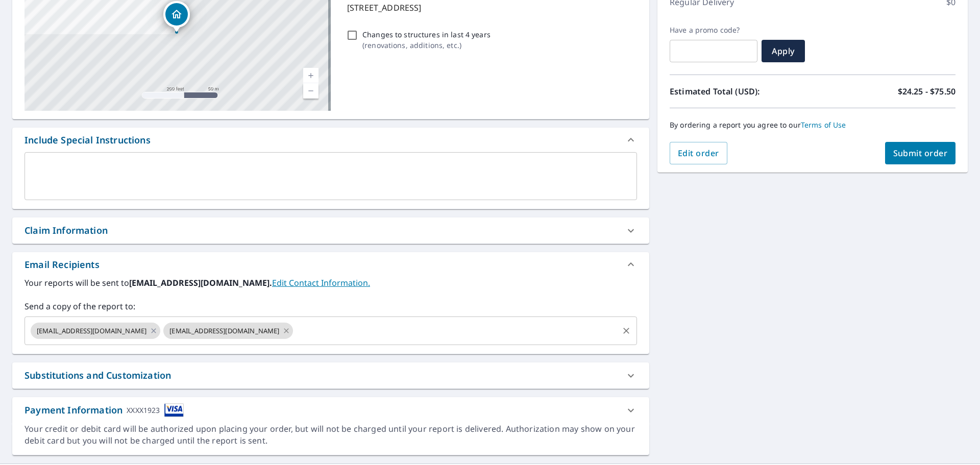  What do you see at coordinates (698, 153) in the screenshot?
I see `button: Edit order` at bounding box center [698, 153].